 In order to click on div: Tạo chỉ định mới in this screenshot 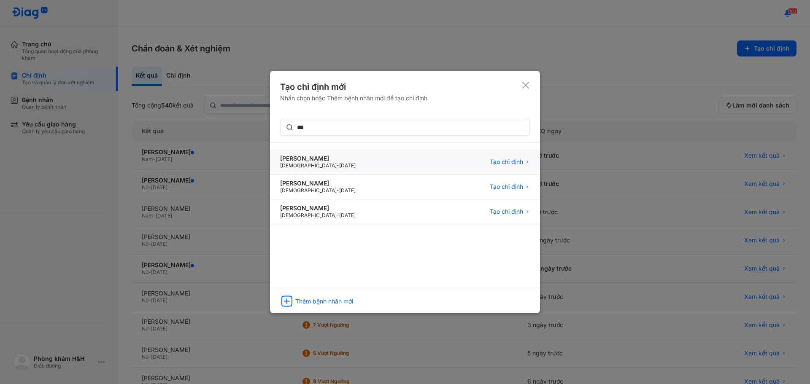, I will do `click(353, 87)`.